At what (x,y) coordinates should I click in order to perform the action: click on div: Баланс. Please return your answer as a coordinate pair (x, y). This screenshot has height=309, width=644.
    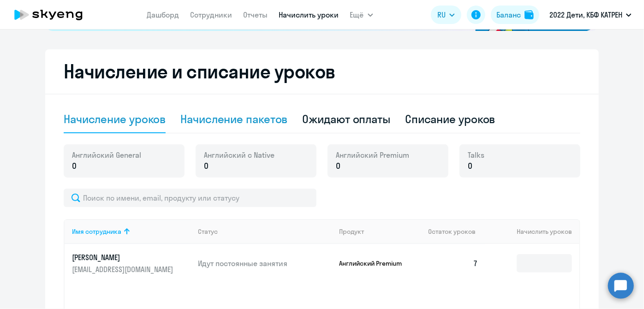
    Looking at the image, I should click on (508, 14).